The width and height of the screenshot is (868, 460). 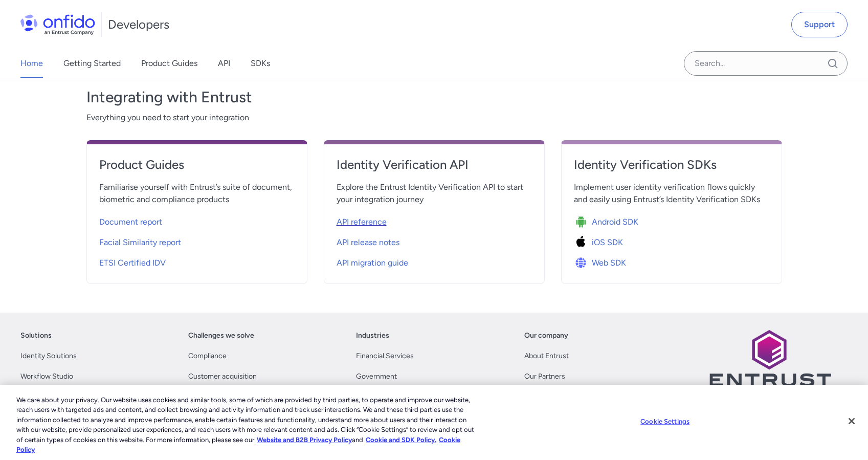 I want to click on span: ETSI Certified IDV, so click(x=132, y=263).